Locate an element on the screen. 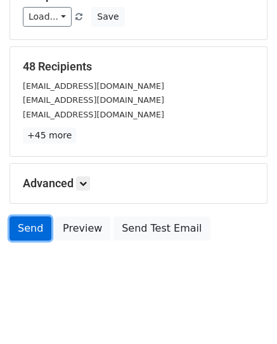 Image resolution: width=277 pixels, height=344 pixels. a: +45 more is located at coordinates (49, 135).